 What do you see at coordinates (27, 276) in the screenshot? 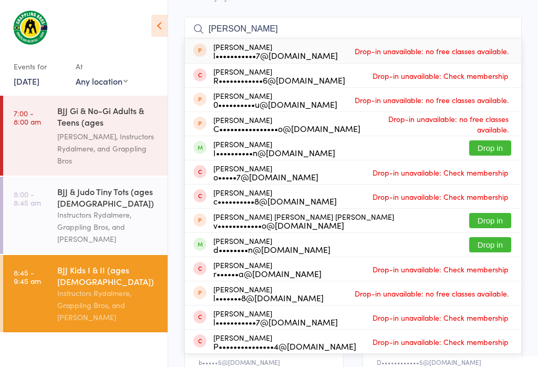
I see `time: 8:45 - 9:45 am` at bounding box center [27, 276].